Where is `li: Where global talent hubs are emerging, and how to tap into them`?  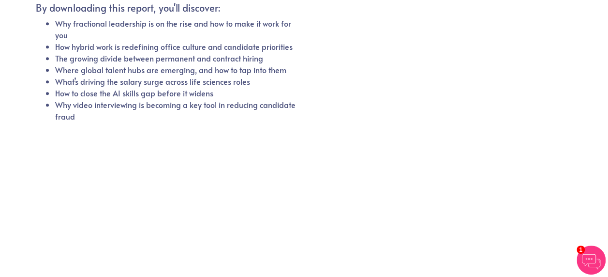 li: Where global talent hubs are emerging, and how to tap into them is located at coordinates (176, 70).